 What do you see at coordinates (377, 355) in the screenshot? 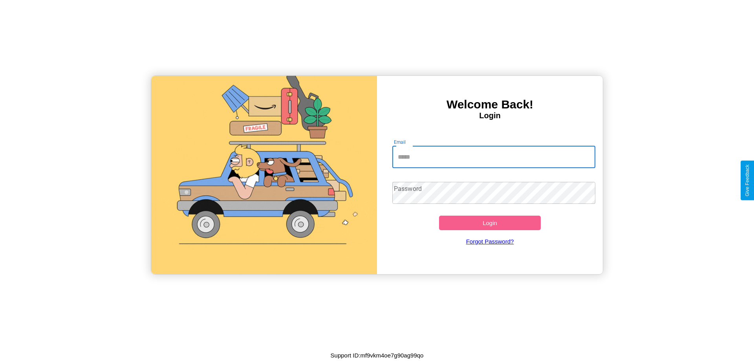
I see `p: Support ID: mf9vkm4oe7g90ag99qo` at bounding box center [377, 355].